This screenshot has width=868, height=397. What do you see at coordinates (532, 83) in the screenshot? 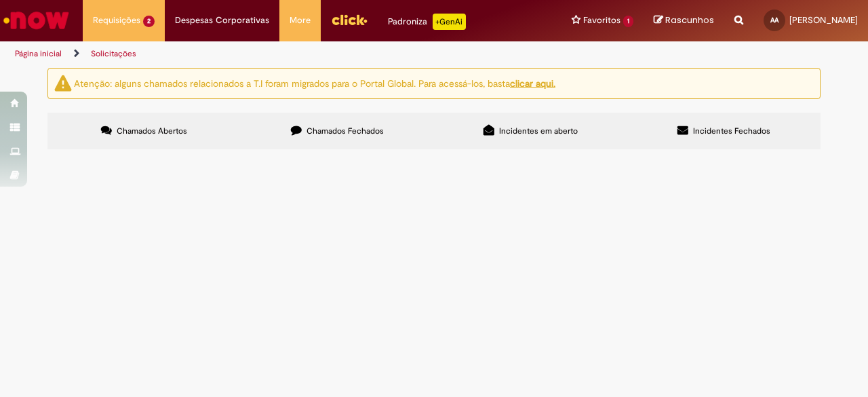
I see `a: clicar aqui.` at bounding box center [532, 83].